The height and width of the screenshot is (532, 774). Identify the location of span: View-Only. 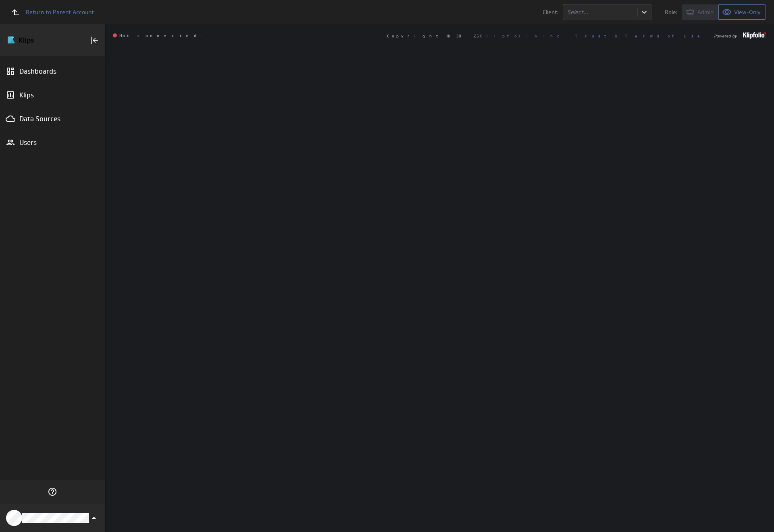
(748, 12).